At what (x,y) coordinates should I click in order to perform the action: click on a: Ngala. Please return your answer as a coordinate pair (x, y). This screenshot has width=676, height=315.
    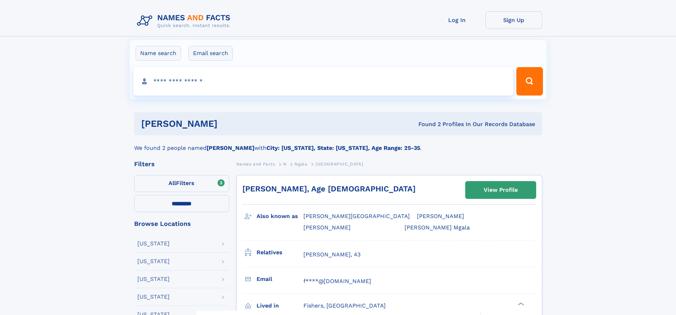
    Looking at the image, I should click on (301, 164).